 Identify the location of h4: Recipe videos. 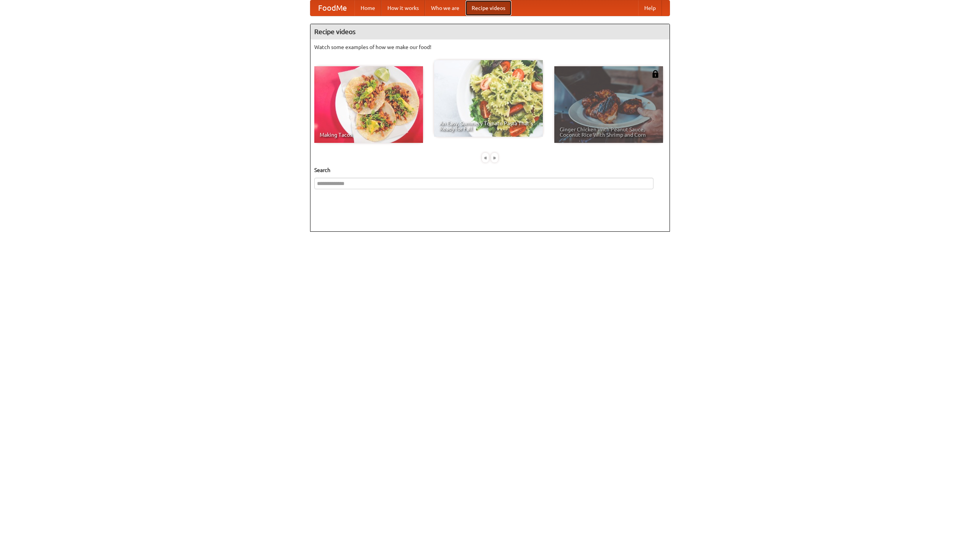
(490, 32).